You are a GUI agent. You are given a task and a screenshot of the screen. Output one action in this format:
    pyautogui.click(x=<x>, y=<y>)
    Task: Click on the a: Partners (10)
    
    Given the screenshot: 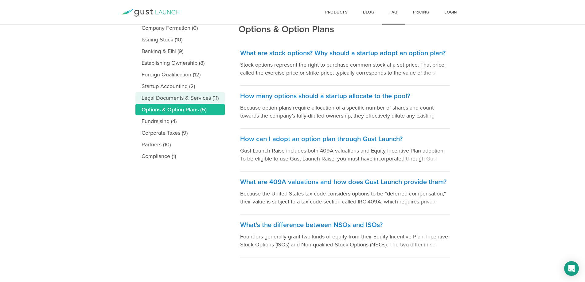 What is the action you would take?
    pyautogui.click(x=180, y=145)
    